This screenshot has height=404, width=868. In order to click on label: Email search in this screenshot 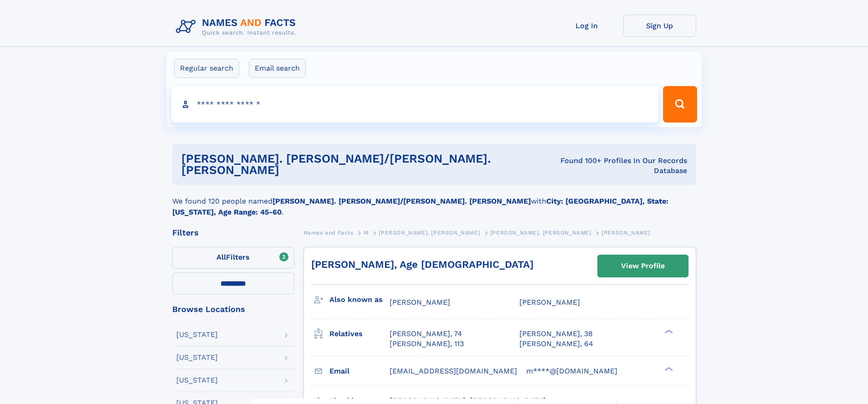, I will do `click(277, 68)`.